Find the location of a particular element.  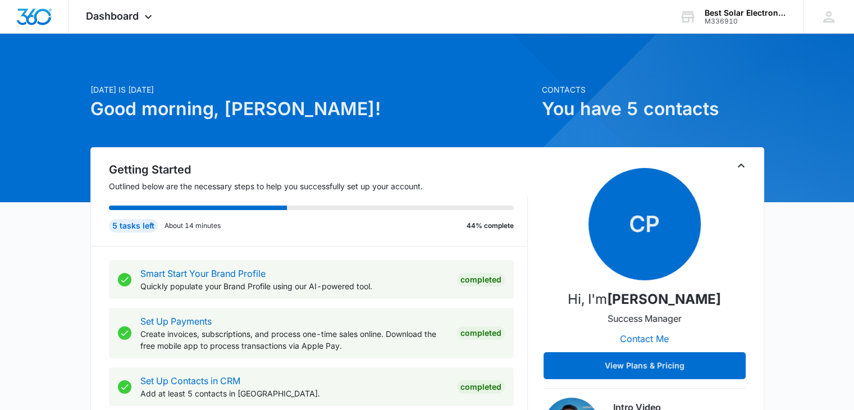

div: 5 tasks left is located at coordinates (133, 226).